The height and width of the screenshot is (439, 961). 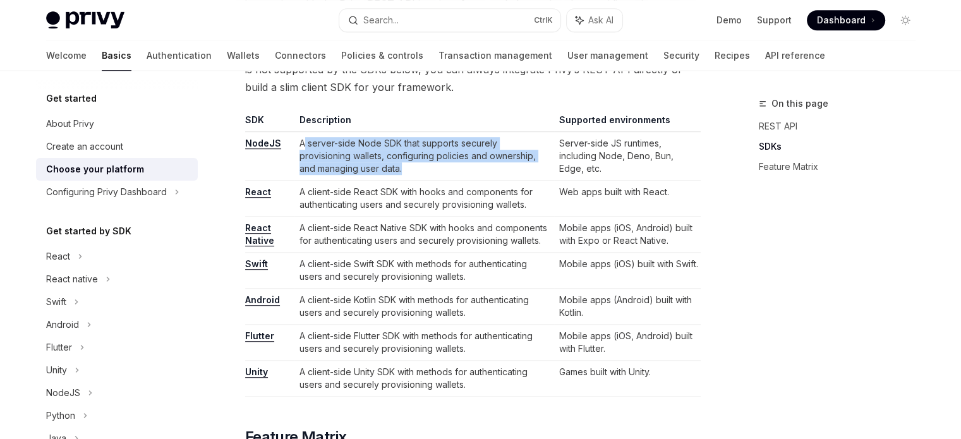 What do you see at coordinates (56, 302) in the screenshot?
I see `div: Swift` at bounding box center [56, 302].